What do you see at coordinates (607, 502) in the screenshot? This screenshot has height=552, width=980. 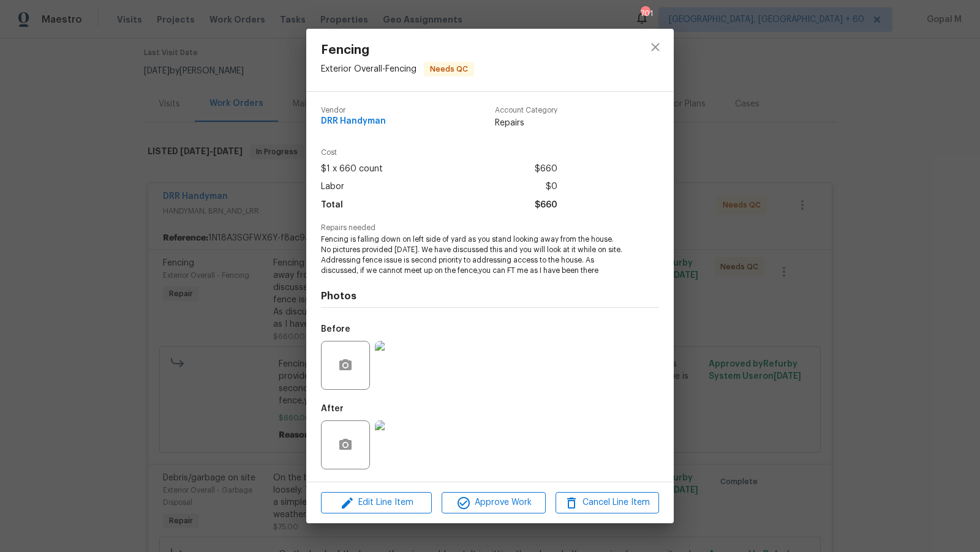 I see `span: Cancel Line Item` at bounding box center [607, 502].